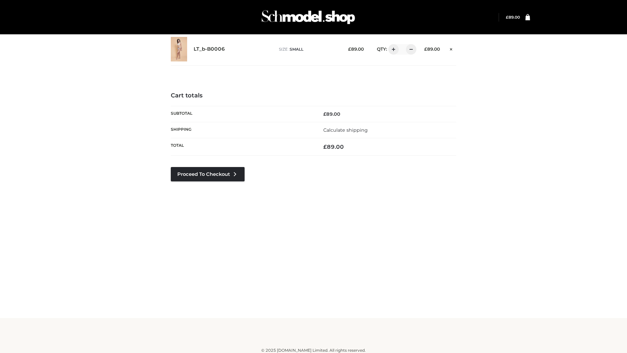 Image resolution: width=627 pixels, height=353 pixels. What do you see at coordinates (308, 49) in the screenshot?
I see `p: size :` at bounding box center [308, 49].